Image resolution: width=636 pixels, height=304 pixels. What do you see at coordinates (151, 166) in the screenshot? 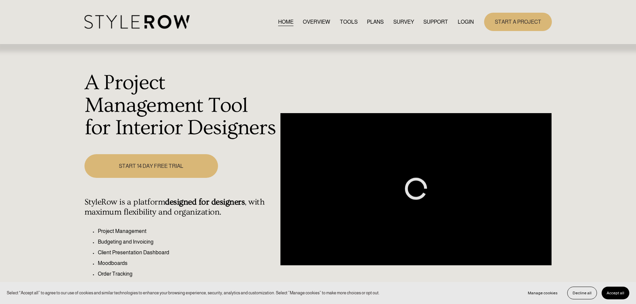
I see `a: START 14 DAY FREE TRIAL` at bounding box center [151, 166].